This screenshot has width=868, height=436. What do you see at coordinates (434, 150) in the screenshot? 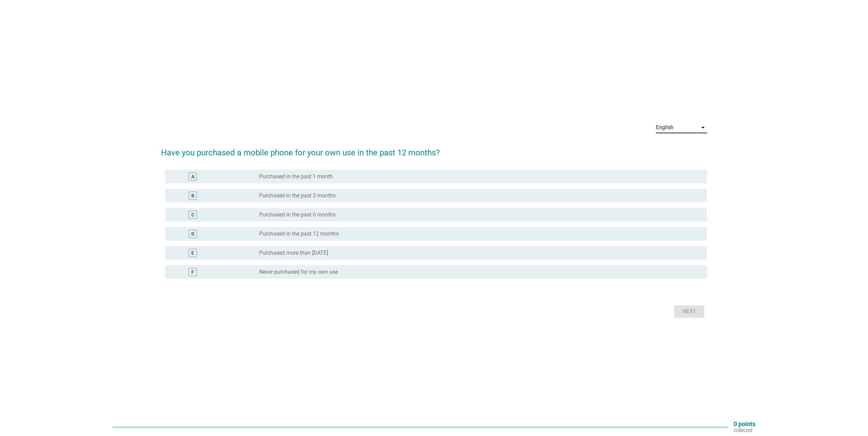
I see `h2: Have you purchased a mobile phone for your own use in the past 12 months?` at bounding box center [434, 150].